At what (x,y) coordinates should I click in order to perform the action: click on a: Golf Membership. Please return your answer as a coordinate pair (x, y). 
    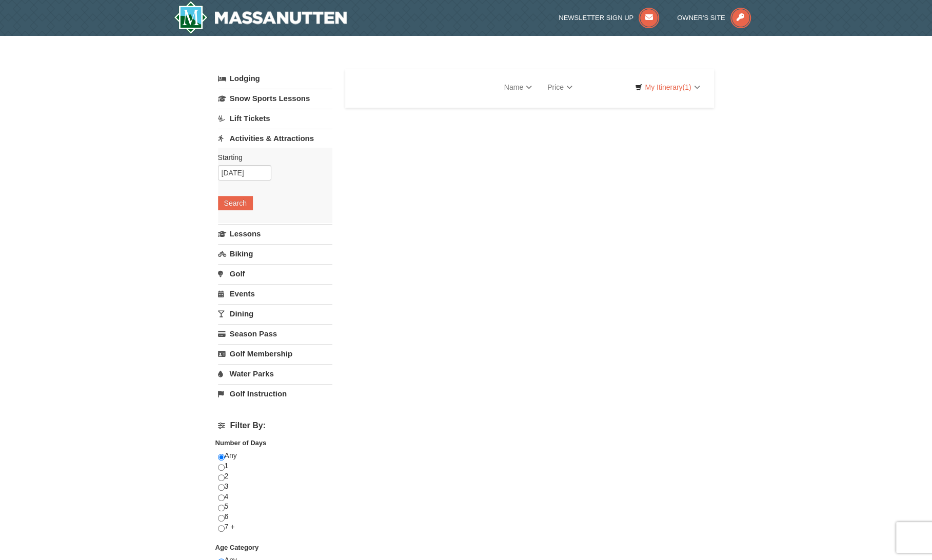
    Looking at the image, I should click on (275, 353).